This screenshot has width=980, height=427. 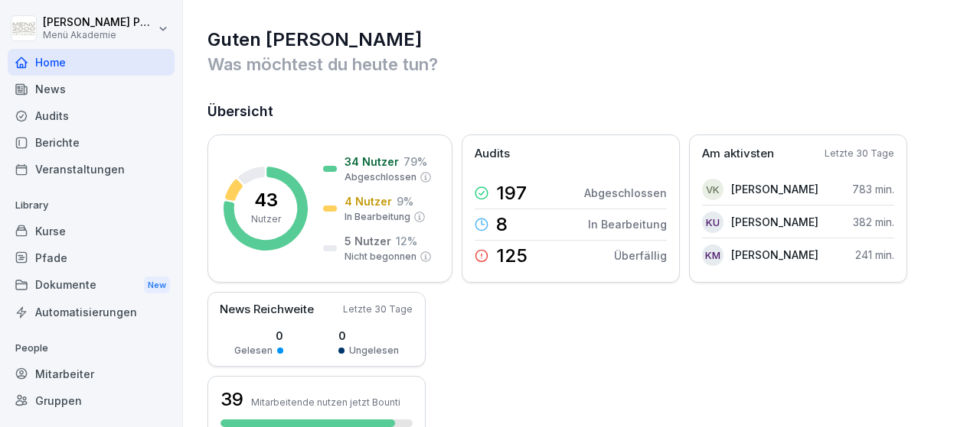 What do you see at coordinates (415, 161) in the screenshot?
I see `p: 79 %` at bounding box center [415, 161].